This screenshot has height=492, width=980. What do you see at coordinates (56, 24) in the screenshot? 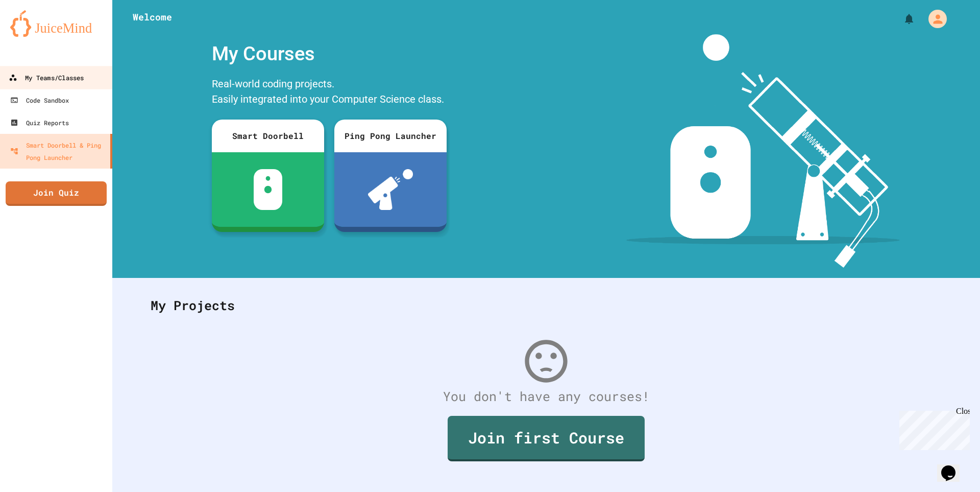
I see `img: logo-orange.svg` at bounding box center [56, 24].